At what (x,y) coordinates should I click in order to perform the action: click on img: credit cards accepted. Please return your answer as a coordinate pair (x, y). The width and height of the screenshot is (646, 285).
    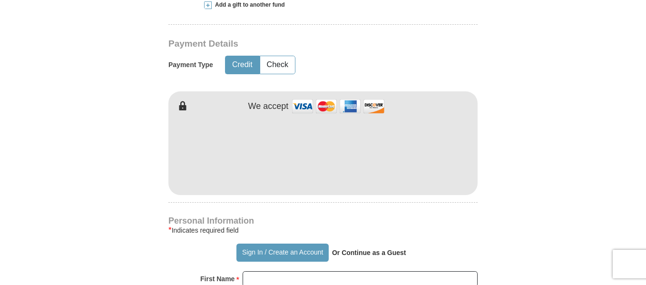
    Looking at the image, I should click on (338, 106).